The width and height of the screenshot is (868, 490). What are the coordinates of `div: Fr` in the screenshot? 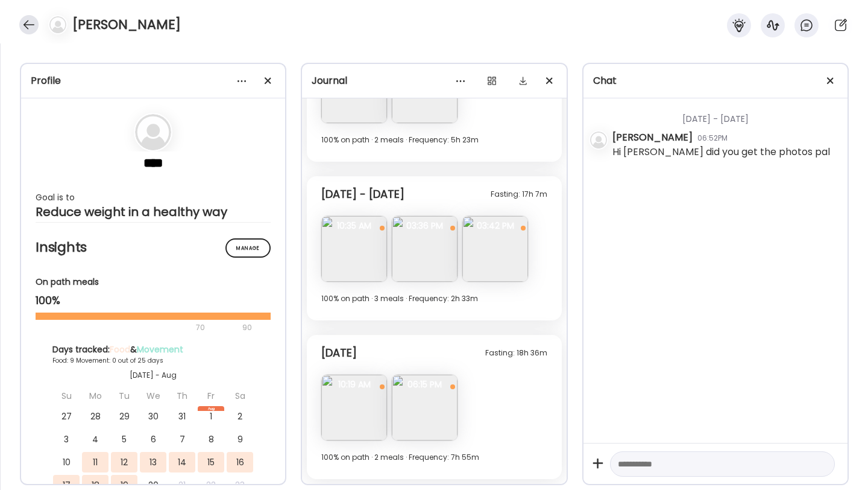 It's located at (211, 396).